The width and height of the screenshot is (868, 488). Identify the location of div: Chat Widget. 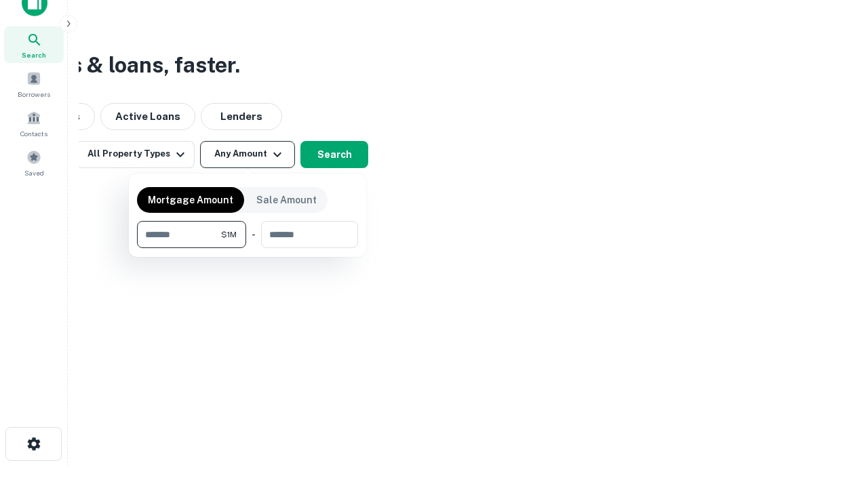
(834, 369).